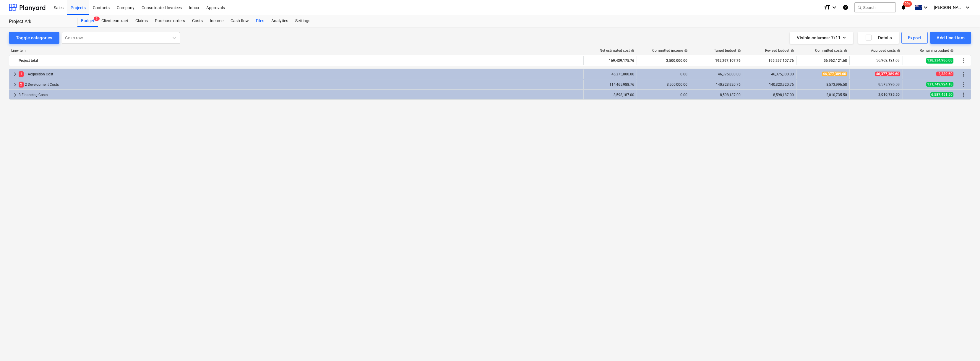 This screenshot has width=980, height=361. Describe the element at coordinates (860, 8) in the screenshot. I see `span: search` at that location.